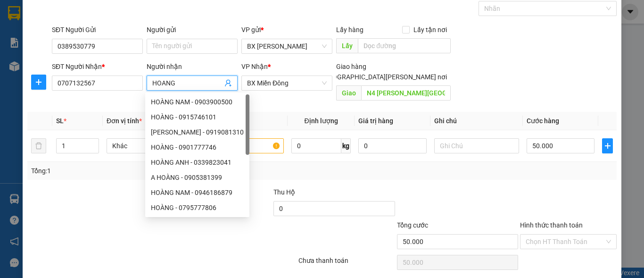  What do you see at coordinates (430, 29) in the screenshot?
I see `span: Lấy tận nơi` at bounding box center [430, 29].